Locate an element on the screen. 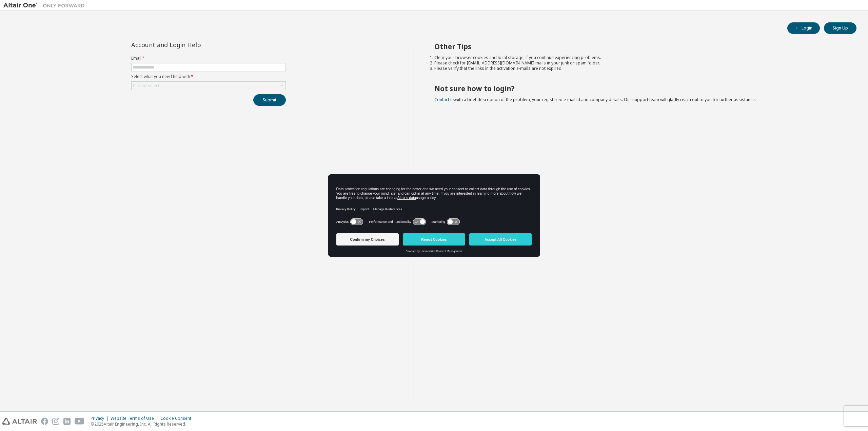 This screenshot has height=431, width=868. div: Cookie Consent is located at coordinates (178, 419).